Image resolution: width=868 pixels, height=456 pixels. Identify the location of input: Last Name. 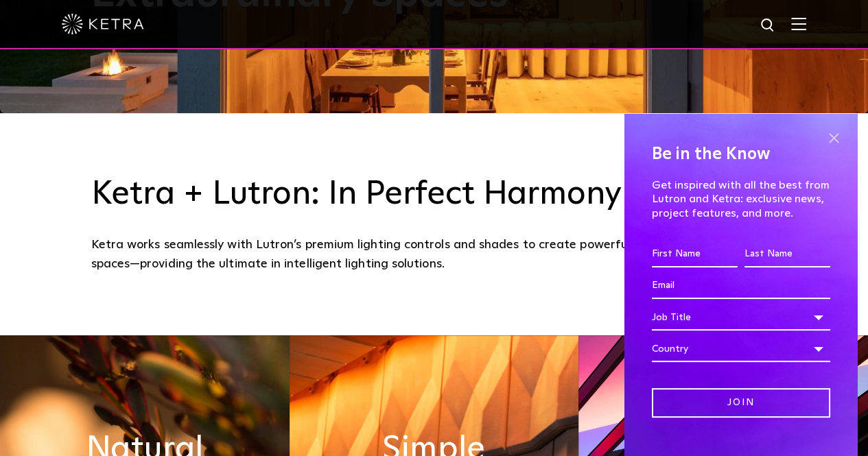
(787, 254).